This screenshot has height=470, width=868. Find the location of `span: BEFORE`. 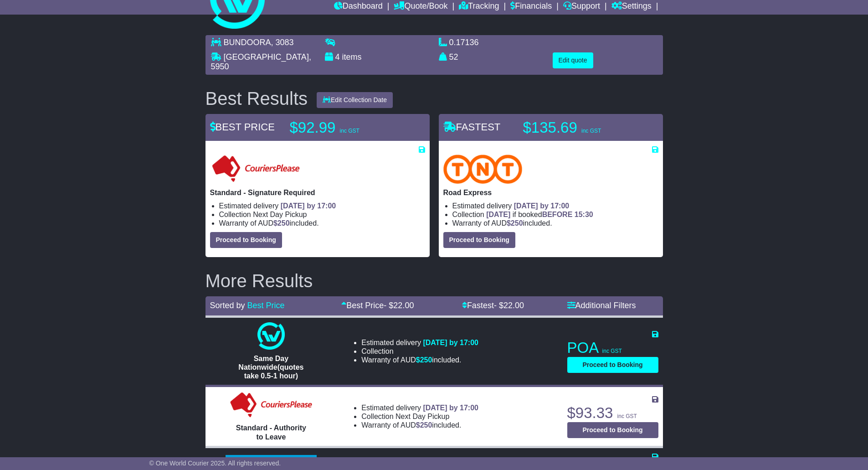

span: BEFORE is located at coordinates (558, 215).